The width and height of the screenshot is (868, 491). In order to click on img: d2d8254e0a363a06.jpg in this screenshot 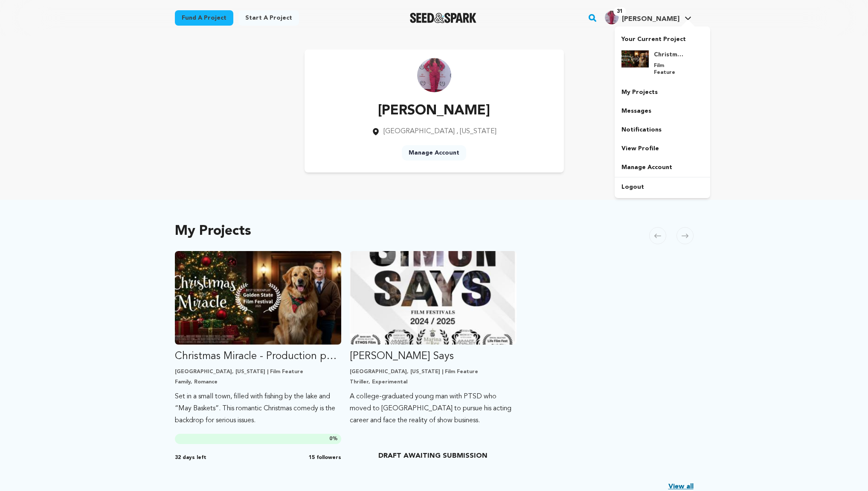, I will do `click(635, 59)`.